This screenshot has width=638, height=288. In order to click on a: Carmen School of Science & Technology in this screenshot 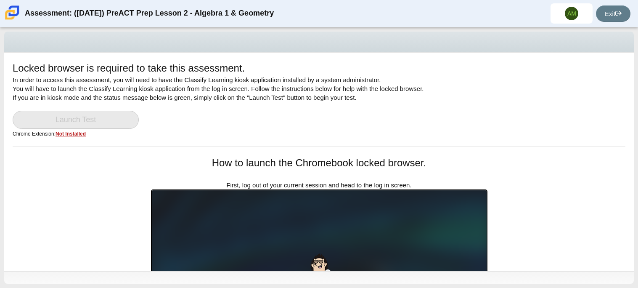, I will do `click(12, 19)`.